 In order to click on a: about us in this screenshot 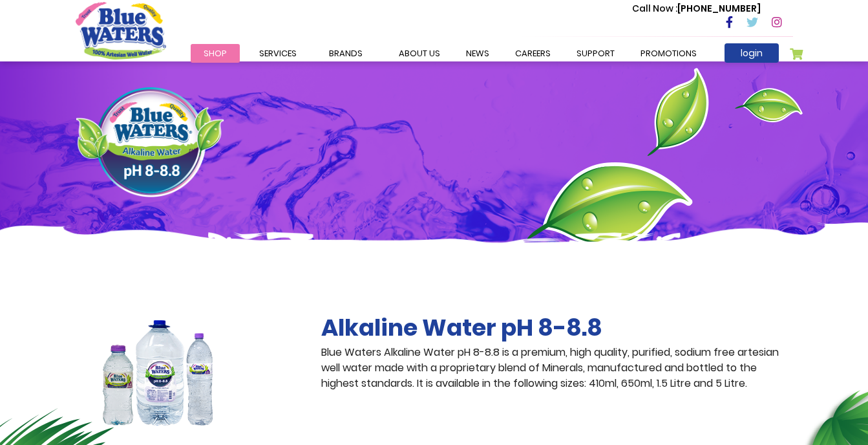, I will do `click(419, 53)`.